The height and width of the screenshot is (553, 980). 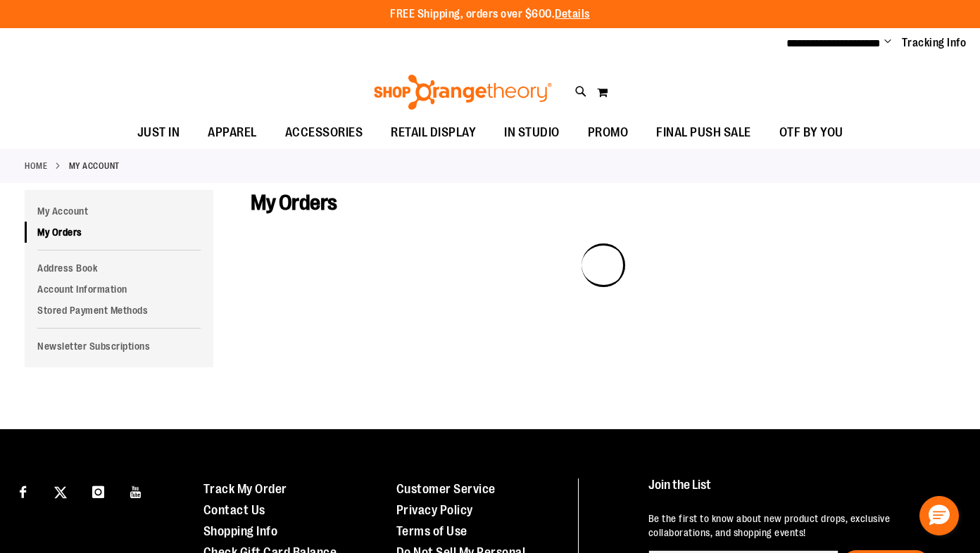 What do you see at coordinates (119, 310) in the screenshot?
I see `a: Stored Payment Methods` at bounding box center [119, 310].